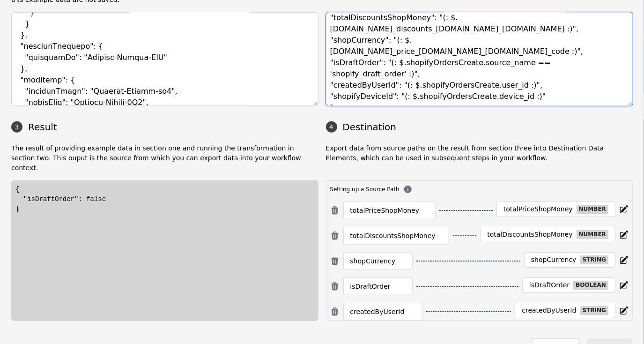 This screenshot has height=344, width=644. I want to click on p: The result of providing example data in section one and running the transformation in section two..., so click(165, 158).